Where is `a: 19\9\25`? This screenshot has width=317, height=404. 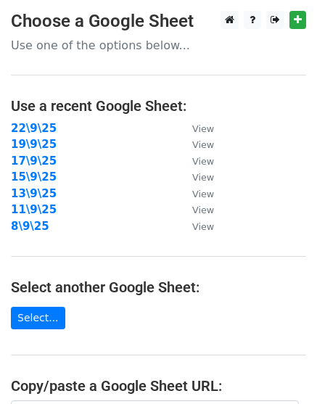
a: 19\9\25 is located at coordinates (33, 144).